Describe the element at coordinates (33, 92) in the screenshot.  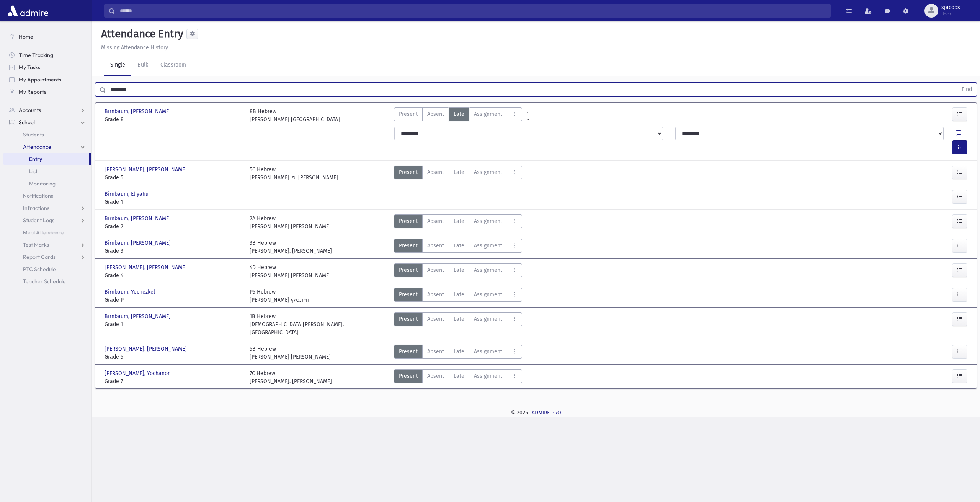
I see `span: My Reports` at that location.